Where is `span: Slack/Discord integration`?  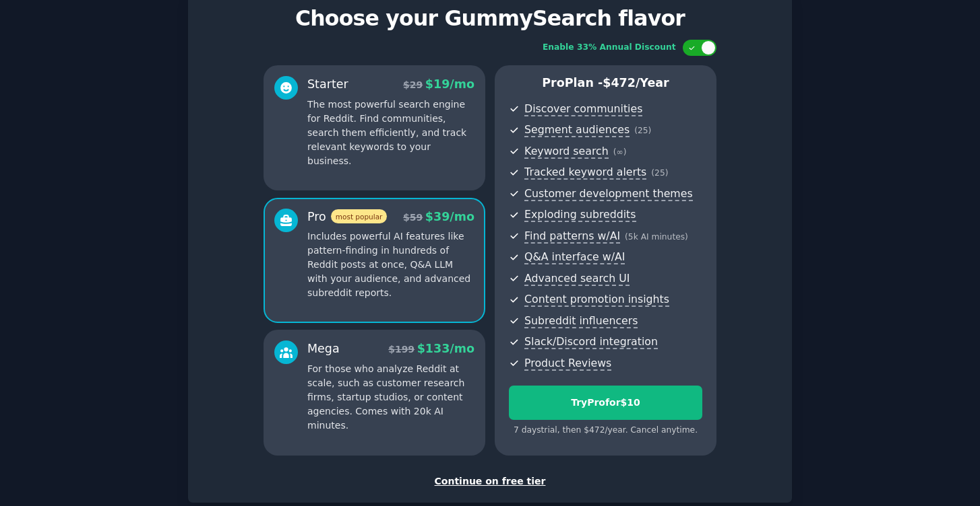
span: Slack/Discord integration is located at coordinates (591, 342).